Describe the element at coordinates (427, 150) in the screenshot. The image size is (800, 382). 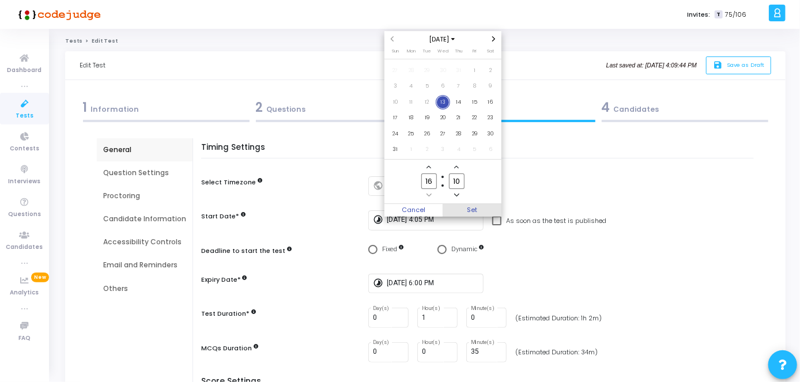
I see `td: September 2, 2025` at that location.